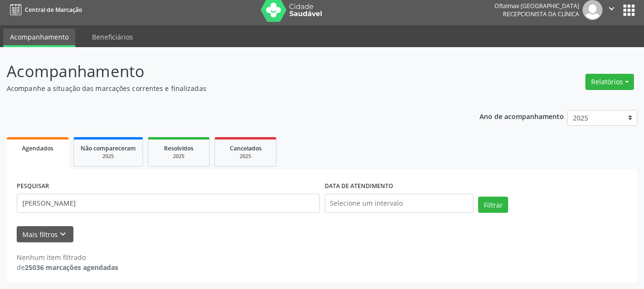 The width and height of the screenshot is (644, 289). I want to click on a: Acompanhamento, so click(39, 37).